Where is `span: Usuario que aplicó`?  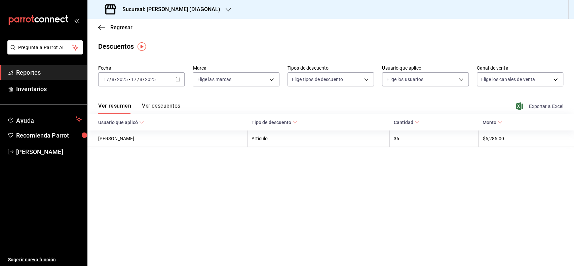
span: Usuario que aplicó is located at coordinates (121, 122).